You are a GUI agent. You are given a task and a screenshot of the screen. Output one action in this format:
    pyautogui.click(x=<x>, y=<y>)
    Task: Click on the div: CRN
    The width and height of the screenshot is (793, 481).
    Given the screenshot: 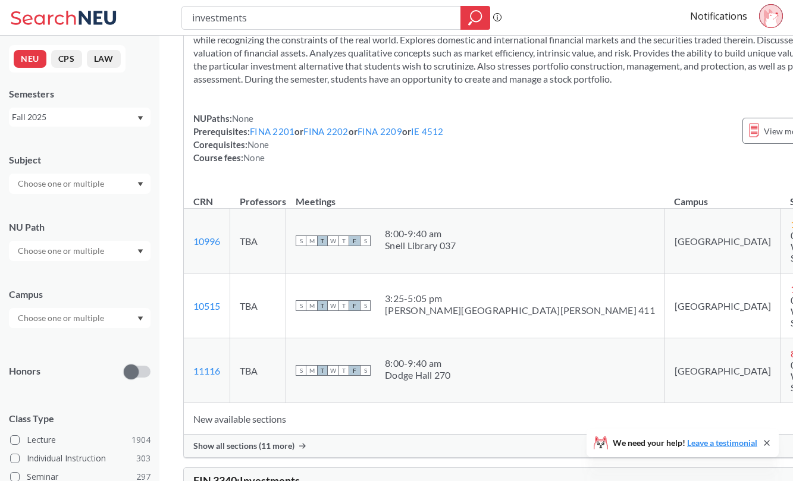 What is the action you would take?
    pyautogui.click(x=203, y=202)
    